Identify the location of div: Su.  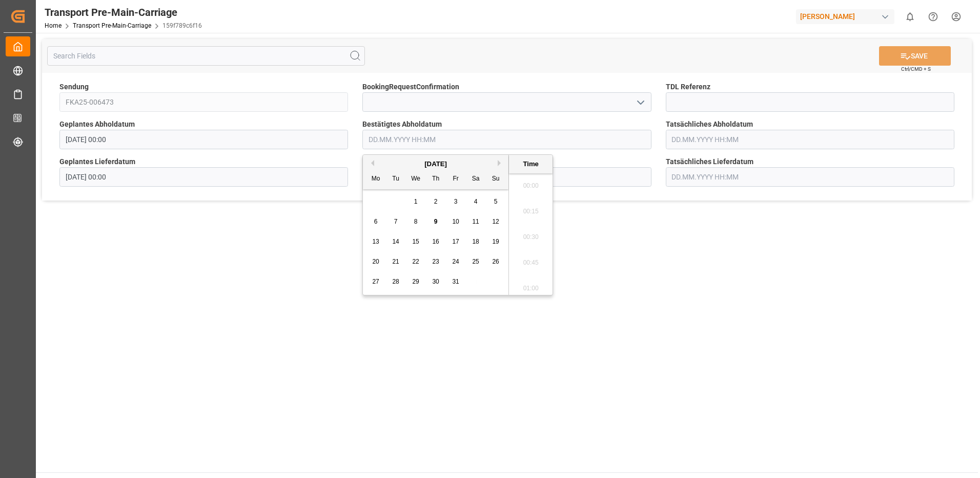
(495, 179).